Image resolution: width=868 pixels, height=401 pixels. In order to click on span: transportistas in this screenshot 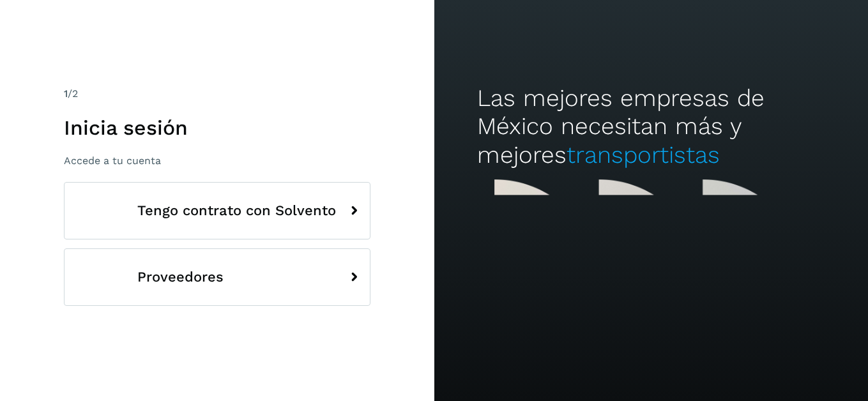, I will do `click(643, 155)`.